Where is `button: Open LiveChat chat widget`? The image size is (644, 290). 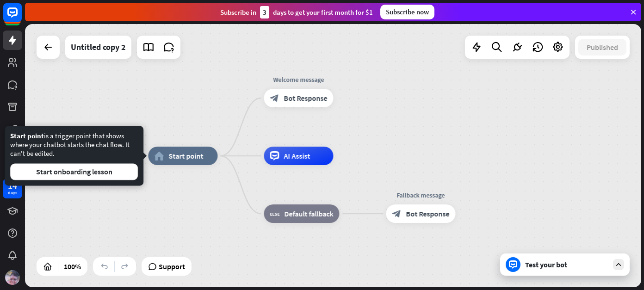
button: Open LiveChat chat widget is located at coordinates (21, 17).